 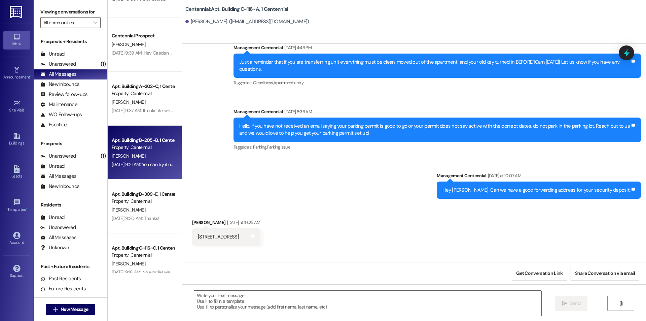 I want to click on b: Centennial: Apt. Building C~116~A, 1 Centennial, so click(x=237, y=9).